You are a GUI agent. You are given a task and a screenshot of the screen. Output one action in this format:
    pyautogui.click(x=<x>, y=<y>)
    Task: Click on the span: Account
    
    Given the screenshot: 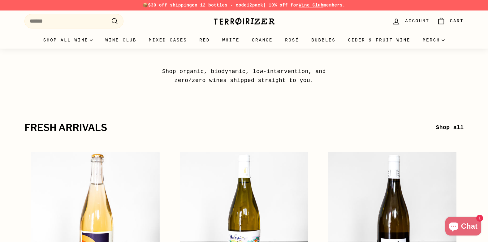 What is the action you would take?
    pyautogui.click(x=417, y=21)
    